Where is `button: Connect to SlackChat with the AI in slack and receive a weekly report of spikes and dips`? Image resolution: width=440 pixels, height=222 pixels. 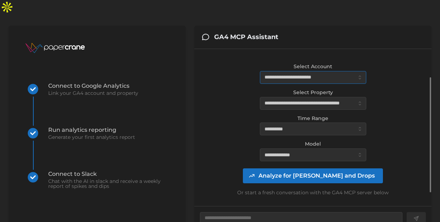
button: Connect to SlackChat with the AI in slack and receive a weekly report of spikes and dips is located at coordinates (97, 192).